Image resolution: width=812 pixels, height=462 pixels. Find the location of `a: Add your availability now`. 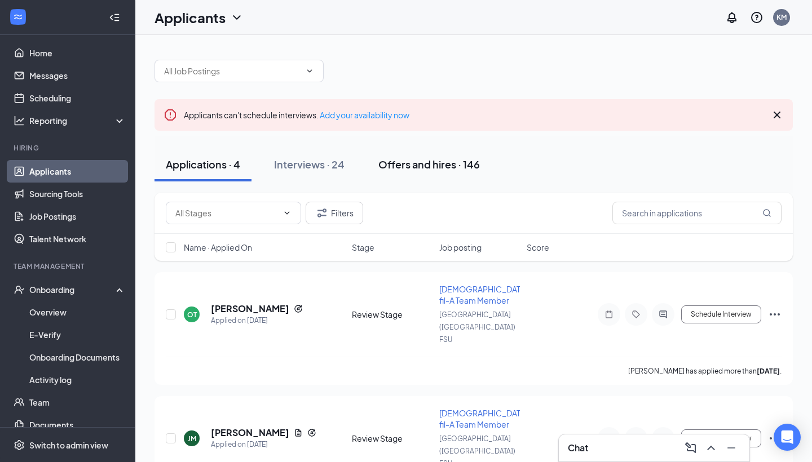

a: Add your availability now is located at coordinates (364, 115).